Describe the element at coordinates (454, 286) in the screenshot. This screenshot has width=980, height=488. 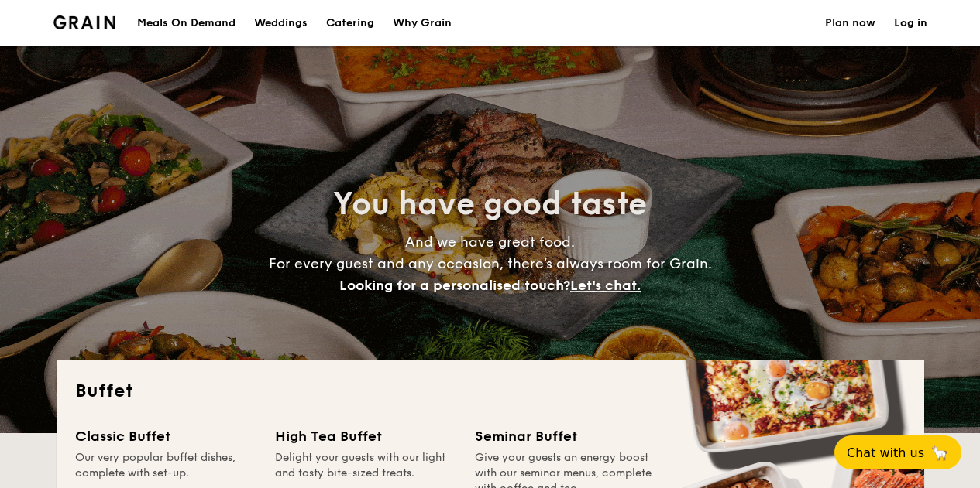
I see `span: Looking for a personalised touch?` at that location.